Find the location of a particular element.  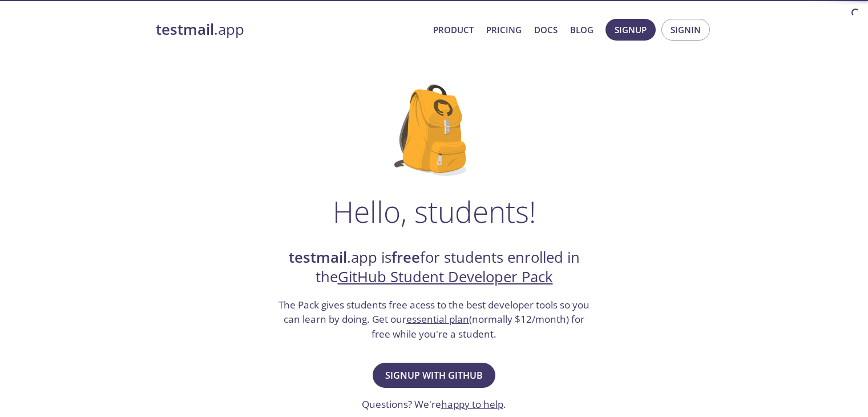

a: Blog is located at coordinates (581, 30).